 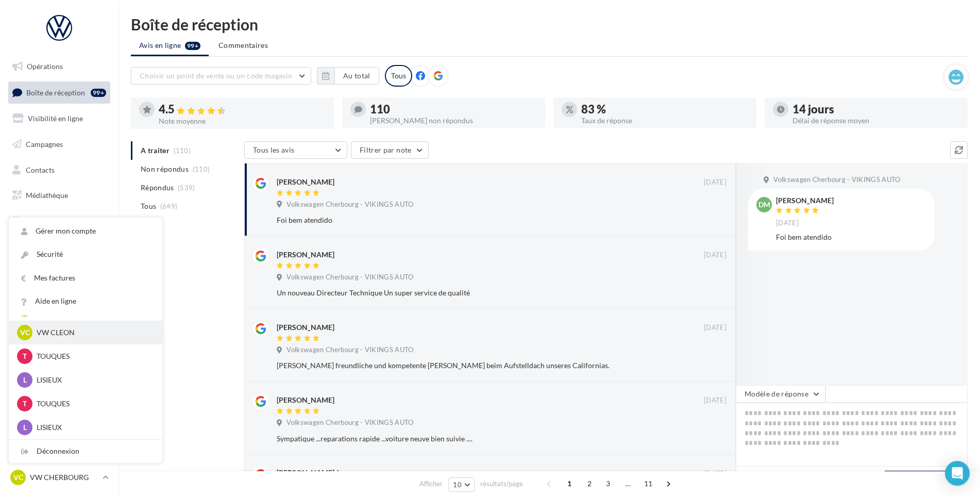 I want to click on a: Sécurité, so click(x=86, y=254).